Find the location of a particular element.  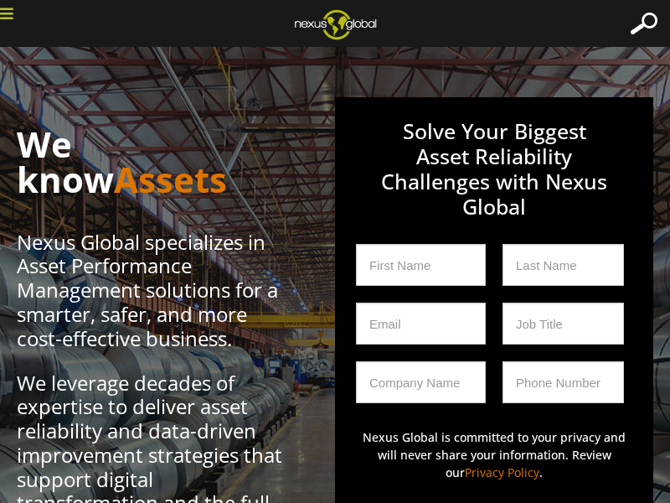

p: Nexus Global is committed to your privacy and will never share your information. Review our . is located at coordinates (494, 454).